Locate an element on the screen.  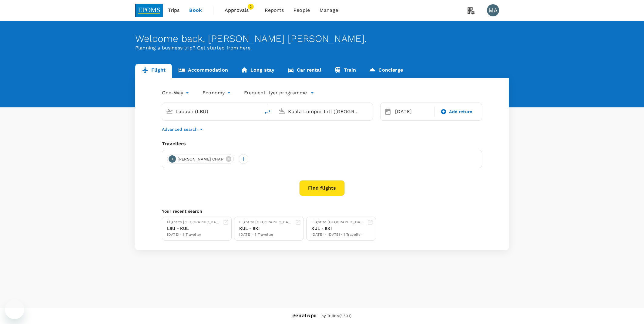
a: Concierge is located at coordinates (386, 71).